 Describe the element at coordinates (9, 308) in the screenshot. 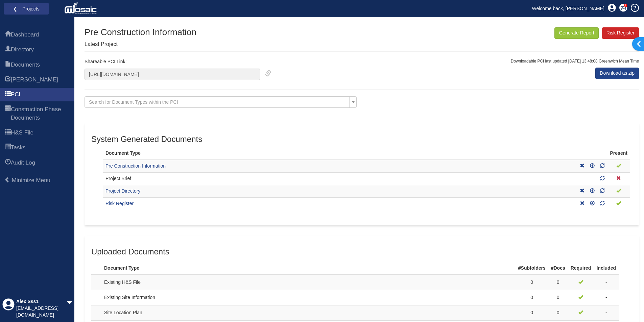

I see `div: Profile` at that location.